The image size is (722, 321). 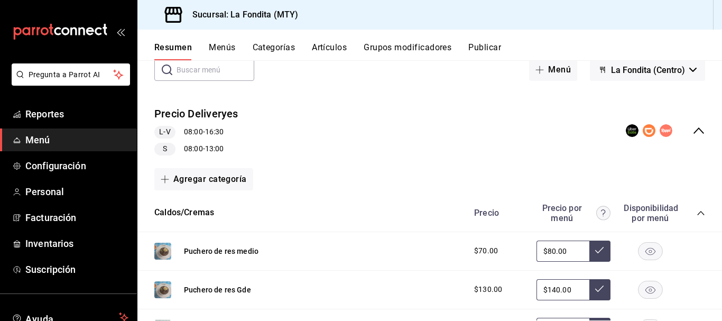 I want to click on button: Precio Deliveryes, so click(x=196, y=114).